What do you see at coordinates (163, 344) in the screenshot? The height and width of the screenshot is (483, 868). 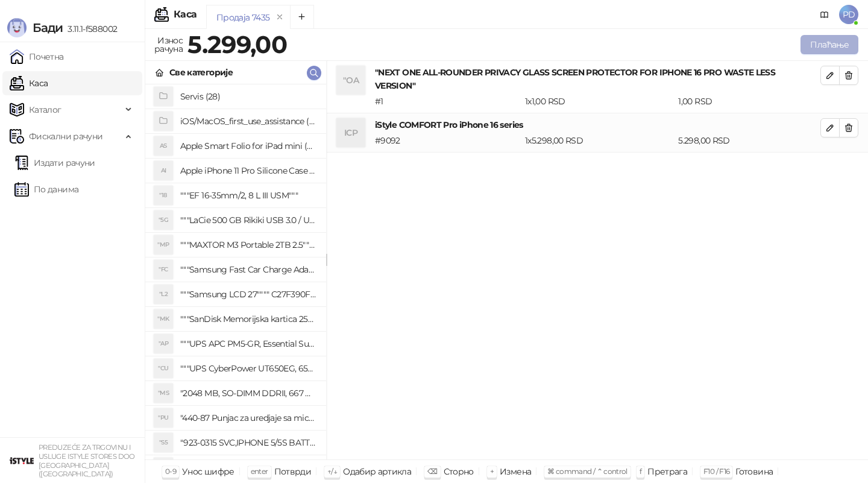 I see `div: "AP` at bounding box center [163, 344].